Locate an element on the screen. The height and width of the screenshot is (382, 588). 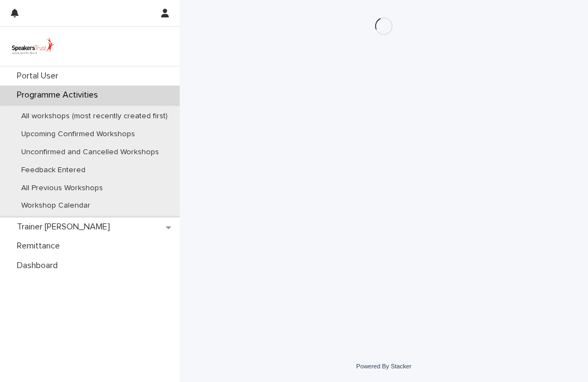
a: Powered By Stacker is located at coordinates (383, 366).